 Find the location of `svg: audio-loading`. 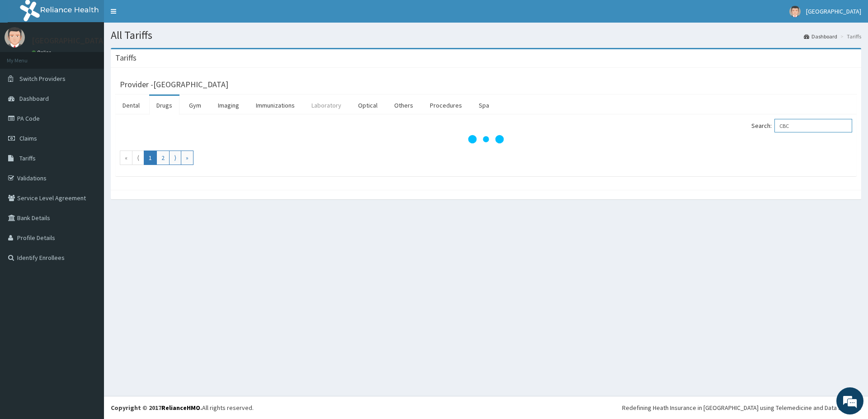

svg: audio-loading is located at coordinates (486, 140).